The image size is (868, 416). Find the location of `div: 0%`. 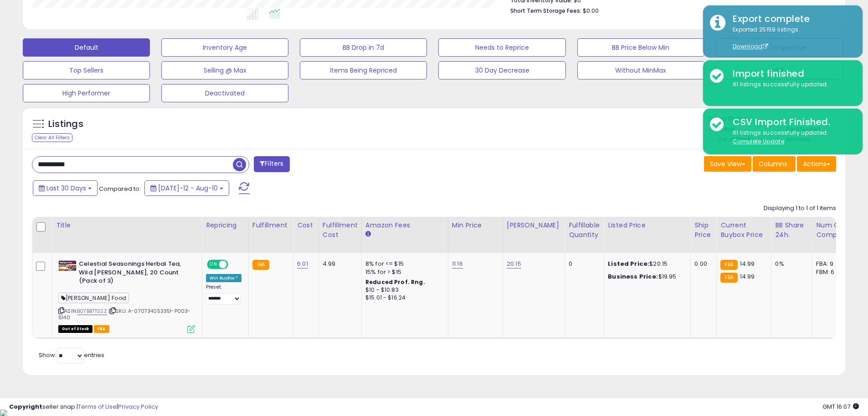

div: 0% is located at coordinates (790, 264).